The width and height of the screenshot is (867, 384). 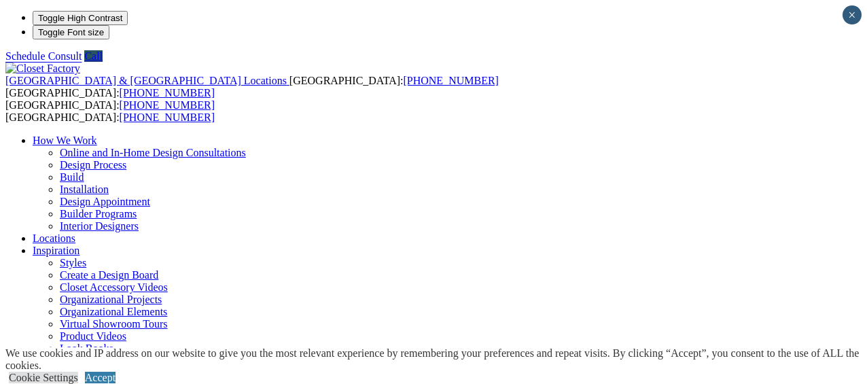 I want to click on a: Call, so click(x=93, y=56).